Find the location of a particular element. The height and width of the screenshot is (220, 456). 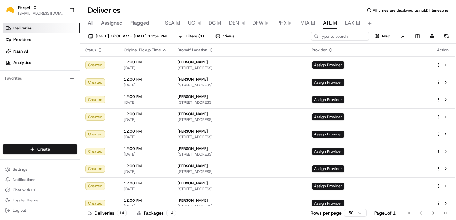

div: Page 1 of 1 is located at coordinates (385, 213).